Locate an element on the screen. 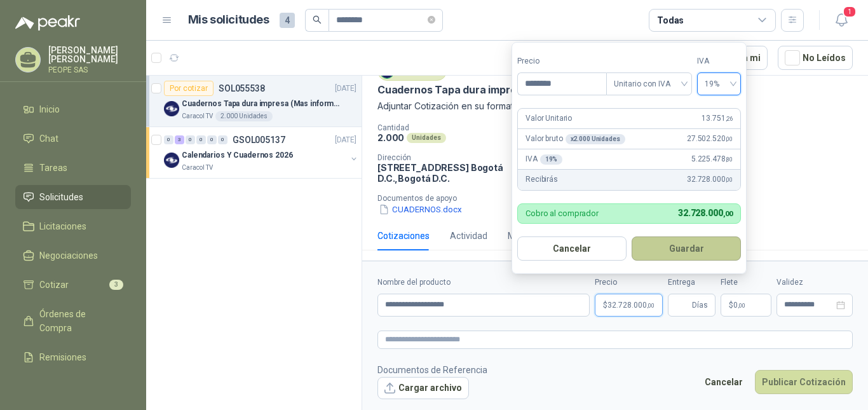  label: Entrega is located at coordinates (692, 282).